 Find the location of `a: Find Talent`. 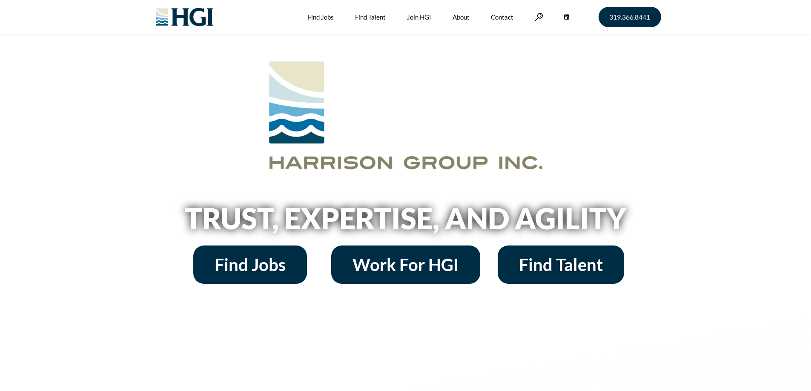

a: Find Talent is located at coordinates (561, 265).